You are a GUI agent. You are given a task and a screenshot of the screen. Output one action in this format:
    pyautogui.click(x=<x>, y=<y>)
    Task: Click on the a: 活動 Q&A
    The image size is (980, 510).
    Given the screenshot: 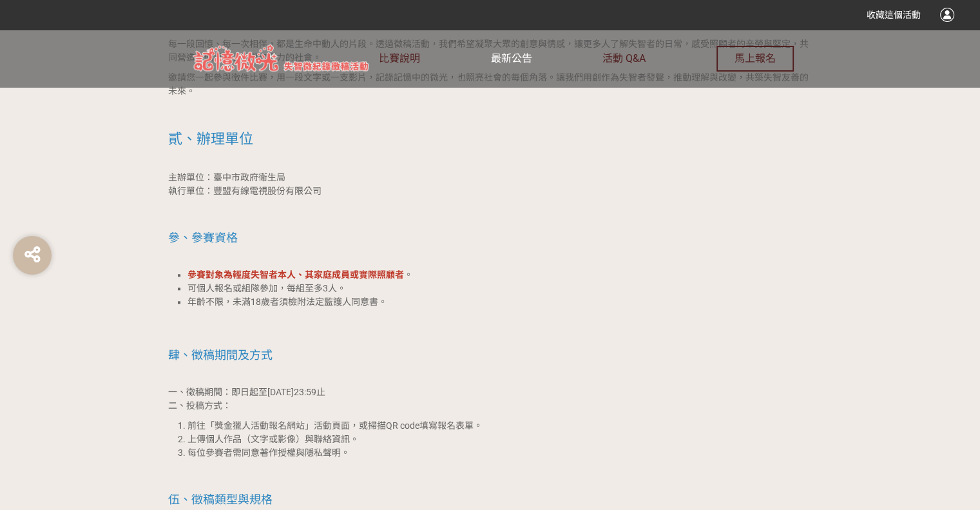 What is the action you would take?
    pyautogui.click(x=623, y=59)
    